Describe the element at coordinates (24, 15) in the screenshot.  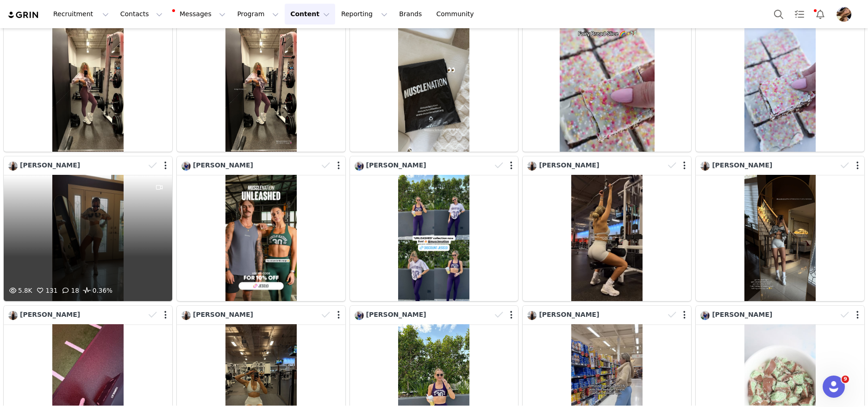
I see `img: grin logo` at that location.